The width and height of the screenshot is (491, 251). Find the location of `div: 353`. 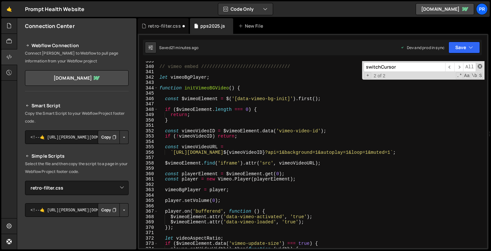

div: 353 is located at coordinates (148, 136).